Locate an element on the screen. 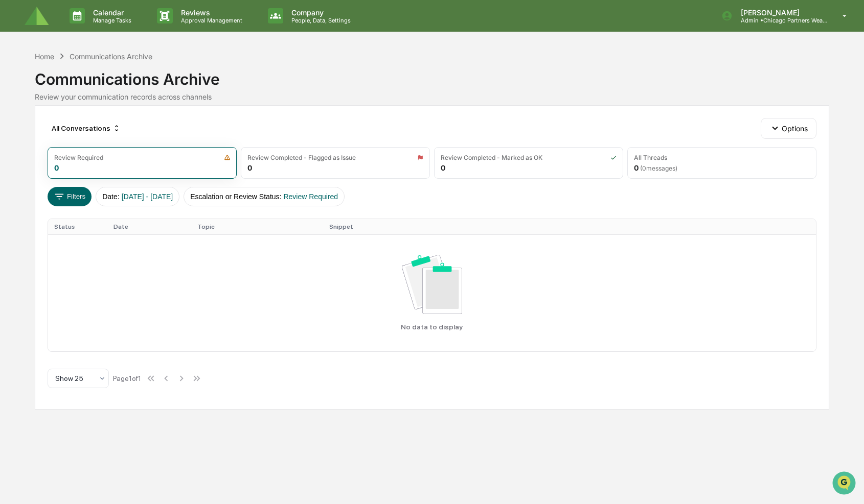 Image resolution: width=864 pixels, height=504 pixels. p: People, Data, Settings is located at coordinates (319, 20).